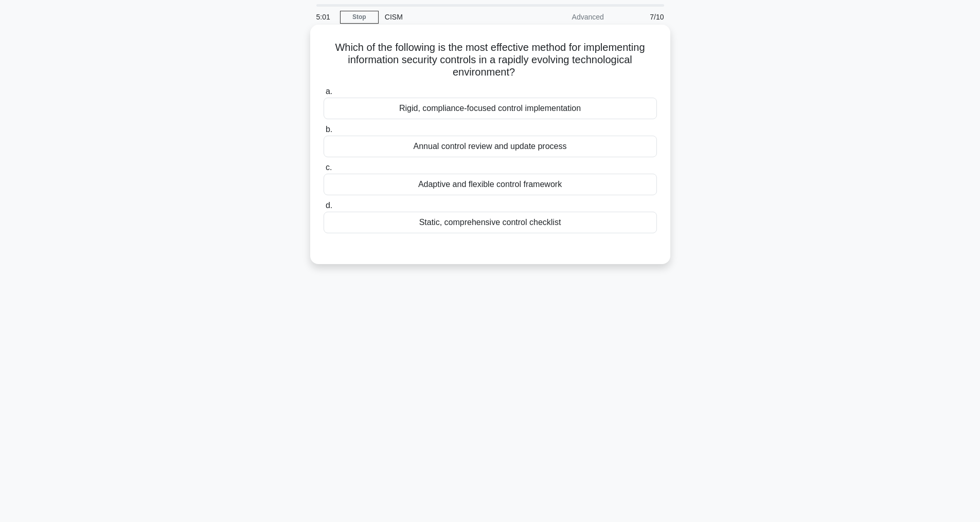 The image size is (980, 522). What do you see at coordinates (490, 223) in the screenshot?
I see `div: Static, comprehensive control checklist` at bounding box center [490, 223].